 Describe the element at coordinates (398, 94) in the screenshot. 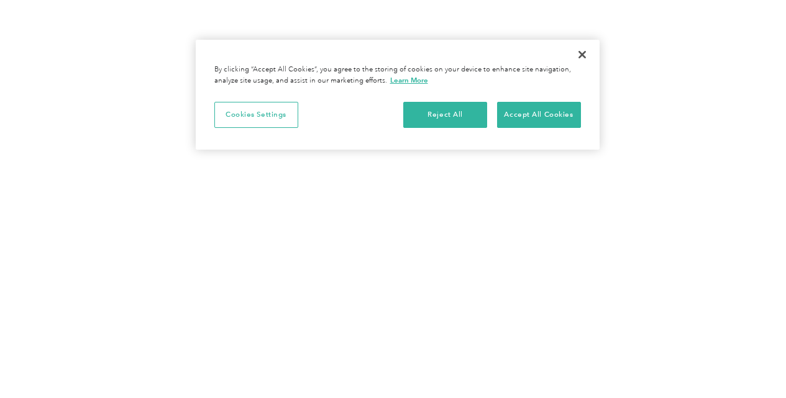

I see `div: Cookie banner` at that location.